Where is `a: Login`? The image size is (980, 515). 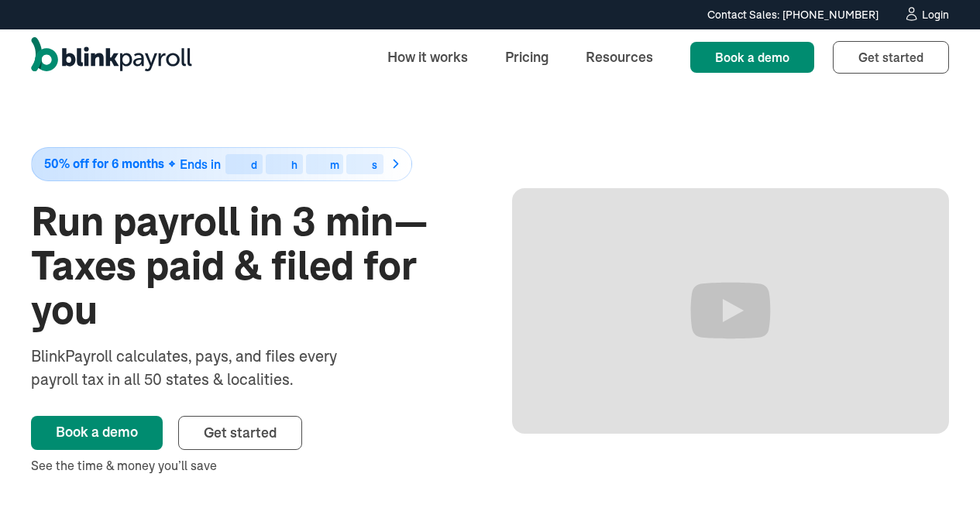
a: Login is located at coordinates (926, 15).